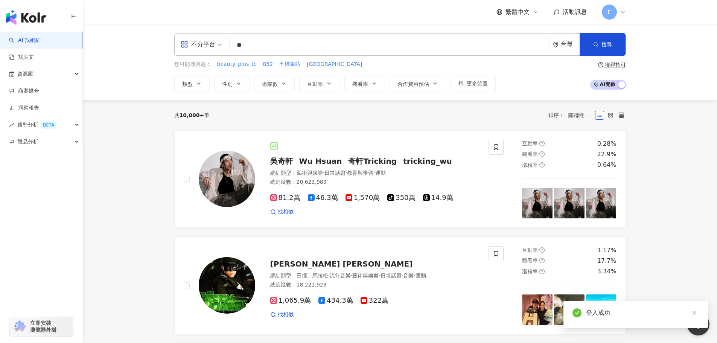 The height and width of the screenshot is (343, 717). Describe the element at coordinates (477, 84) in the screenshot. I see `span: 更多篩選` at that location.